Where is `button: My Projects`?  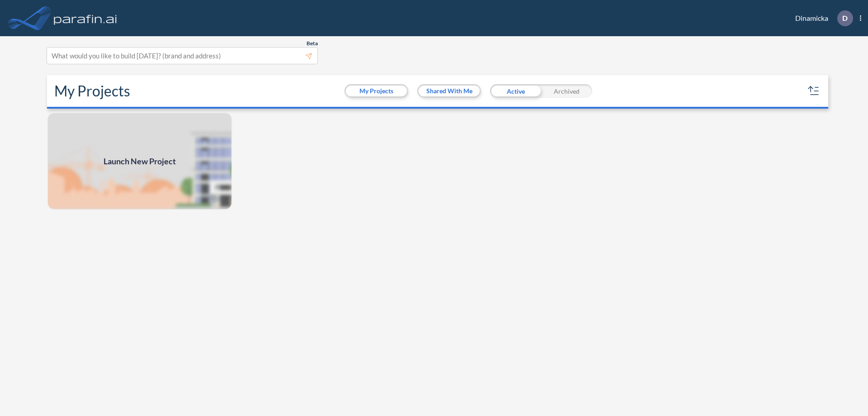 button: My Projects is located at coordinates (376, 91).